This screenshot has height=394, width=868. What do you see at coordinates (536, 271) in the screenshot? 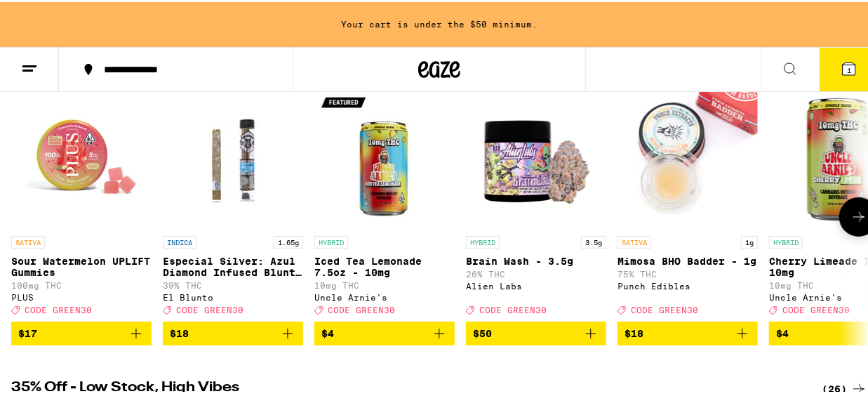
I see `p: 26% THC` at bounding box center [536, 271].